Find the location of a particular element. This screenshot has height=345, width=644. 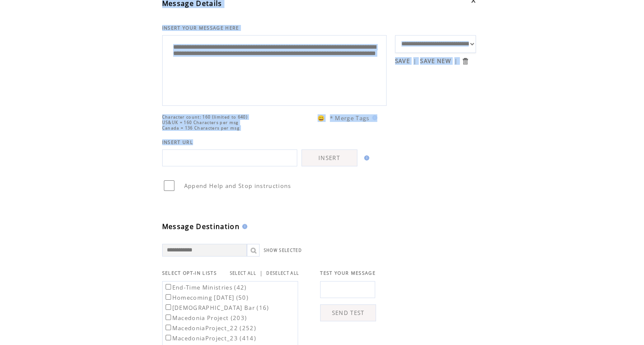

a: INSERT is located at coordinates (329, 158).